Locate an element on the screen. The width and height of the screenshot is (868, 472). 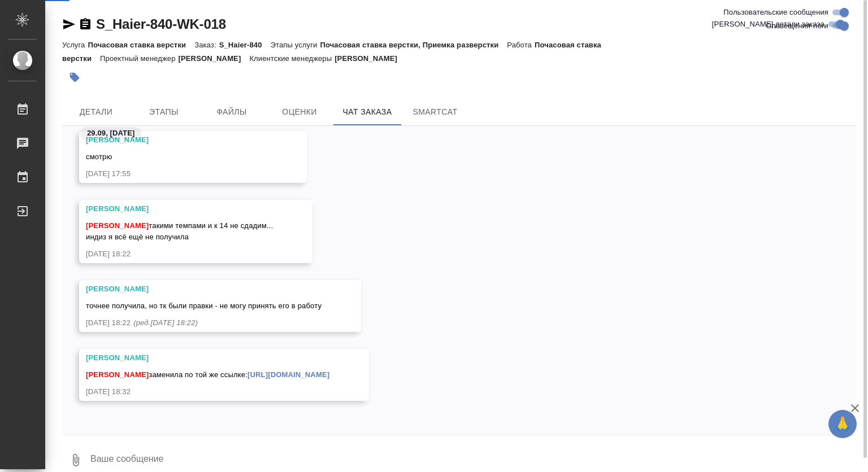
span: такими темпами и к 14 не сдадим... индиз я всё ещё не получила is located at coordinates (179, 230).